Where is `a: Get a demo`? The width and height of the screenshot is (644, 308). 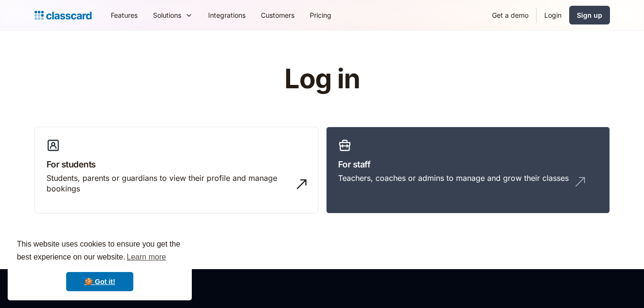 a: Get a demo is located at coordinates (510, 14).